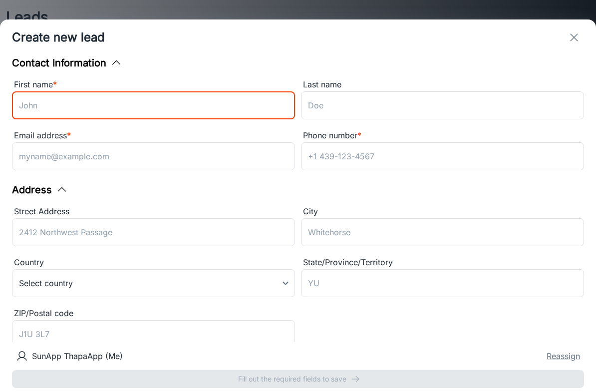 The width and height of the screenshot is (596, 392). Describe the element at coordinates (153, 156) in the screenshot. I see `input: myname@example.com` at that location.